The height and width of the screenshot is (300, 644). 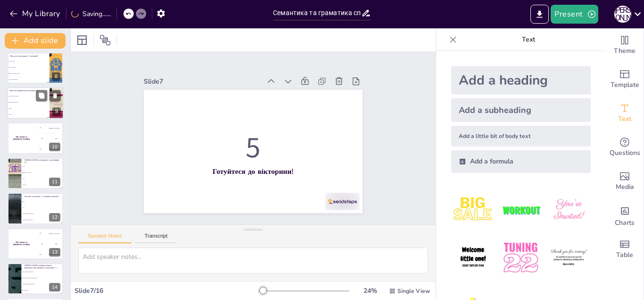 What do you see at coordinates (520, 209) in the screenshot?
I see `img: 2.jpeg` at bounding box center [520, 209].